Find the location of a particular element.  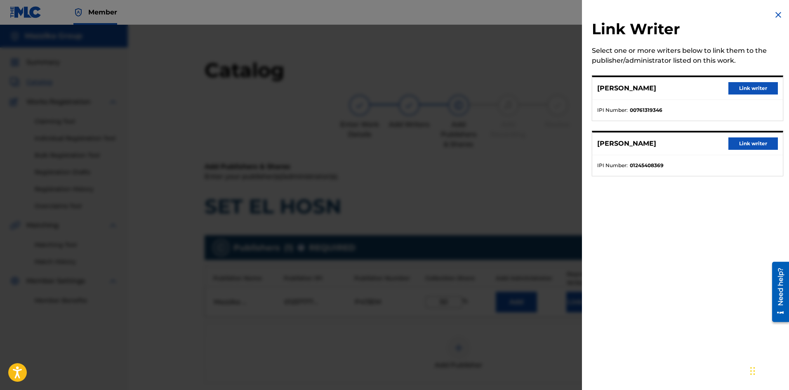

div: Select one or more writers below to link them to the publisher/administrator listed on this work. is located at coordinates (688, 56).